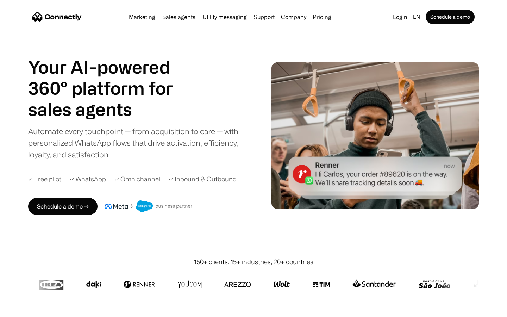 Image resolution: width=507 pixels, height=317 pixels. Describe the element at coordinates (142, 17) in the screenshot. I see `a: Marketing` at that location.